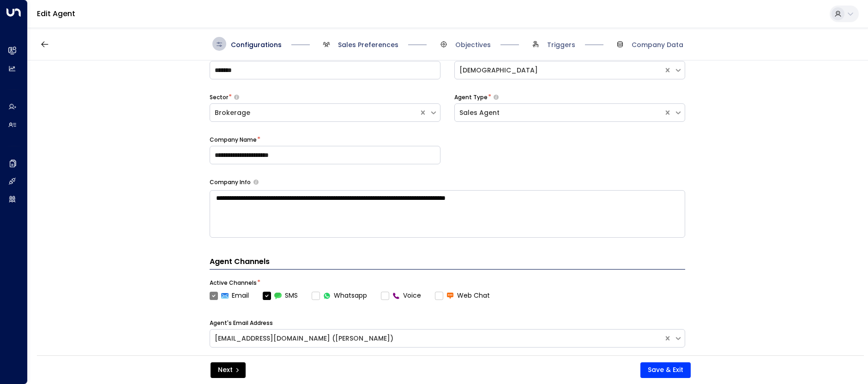 This screenshot has width=868, height=384. Describe the element at coordinates (255, 182) in the screenshot. I see `button: Provide a brief overview of your company, including your industry, products or services, and any ...` at that location.